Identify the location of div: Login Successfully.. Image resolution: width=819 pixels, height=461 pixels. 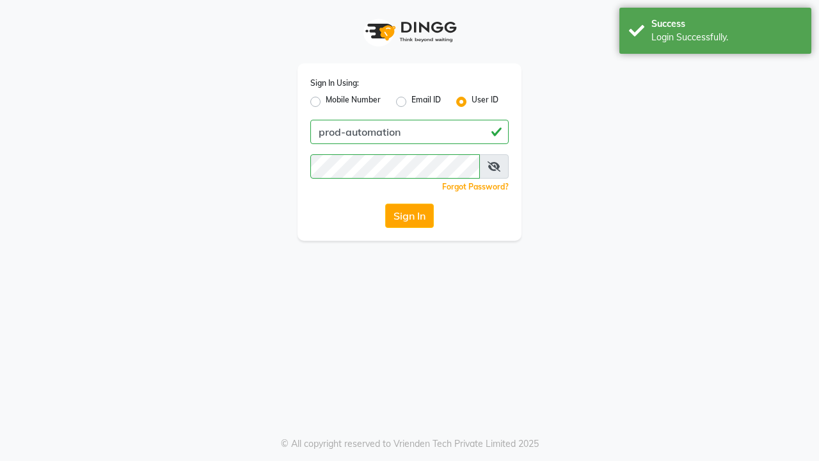
(727, 37).